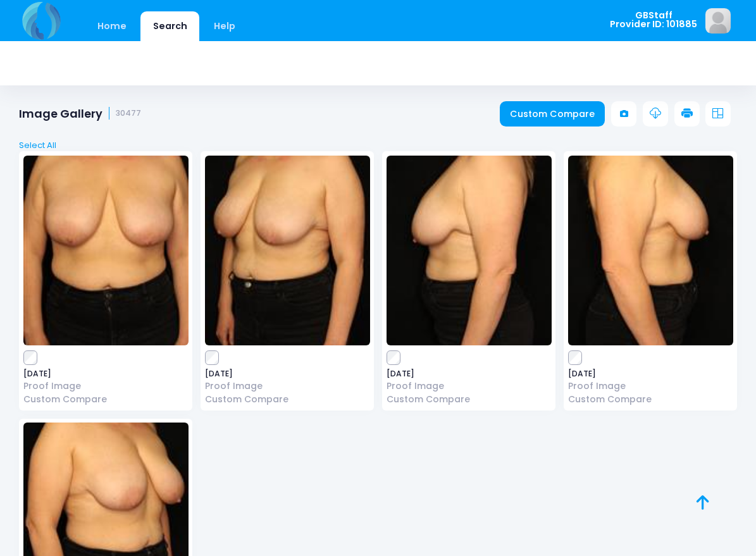 Image resolution: width=756 pixels, height=556 pixels. I want to click on a: Search, so click(169, 26).